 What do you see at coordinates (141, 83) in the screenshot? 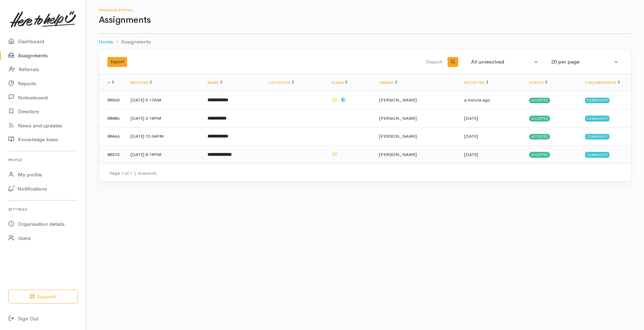
I see `a: Received` at bounding box center [141, 83].